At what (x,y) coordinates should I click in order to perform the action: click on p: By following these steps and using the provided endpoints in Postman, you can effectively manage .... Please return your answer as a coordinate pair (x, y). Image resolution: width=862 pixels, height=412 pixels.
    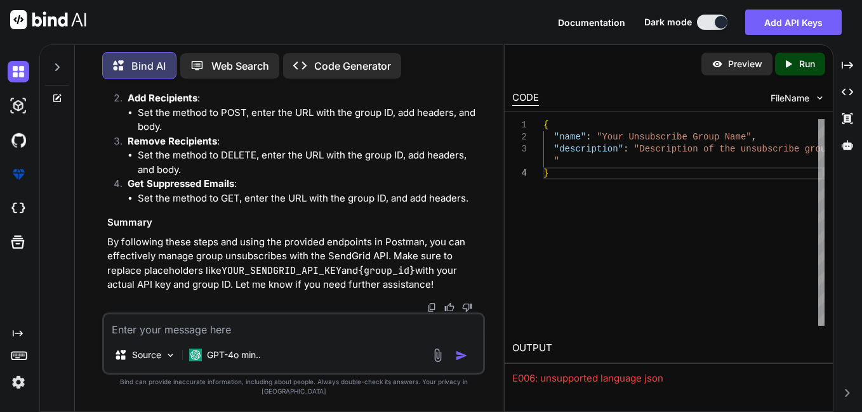
    Looking at the image, I should click on (294, 264).